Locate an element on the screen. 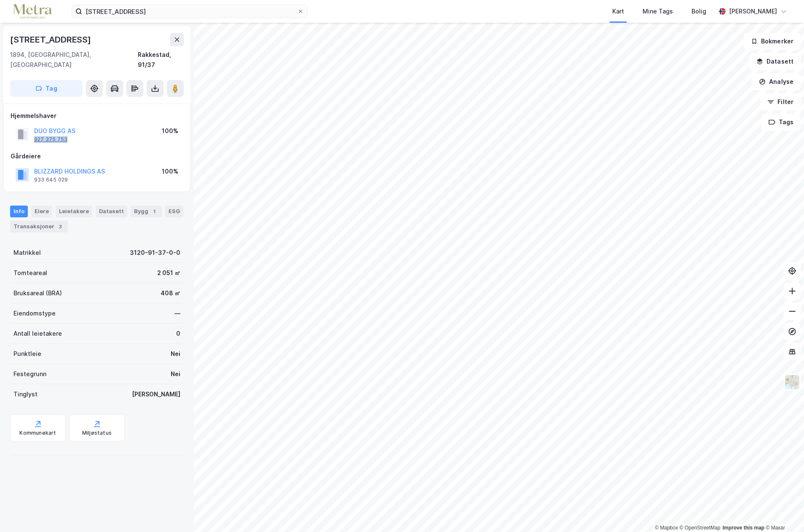 This screenshot has width=804, height=532. div: Rakkestad, 91/37 is located at coordinates (160, 59).